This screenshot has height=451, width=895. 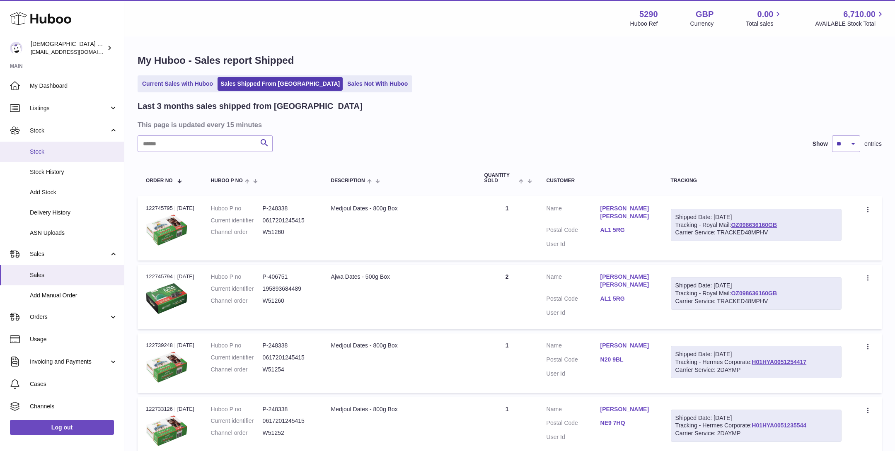 I want to click on span: Add Manual Order, so click(x=74, y=295).